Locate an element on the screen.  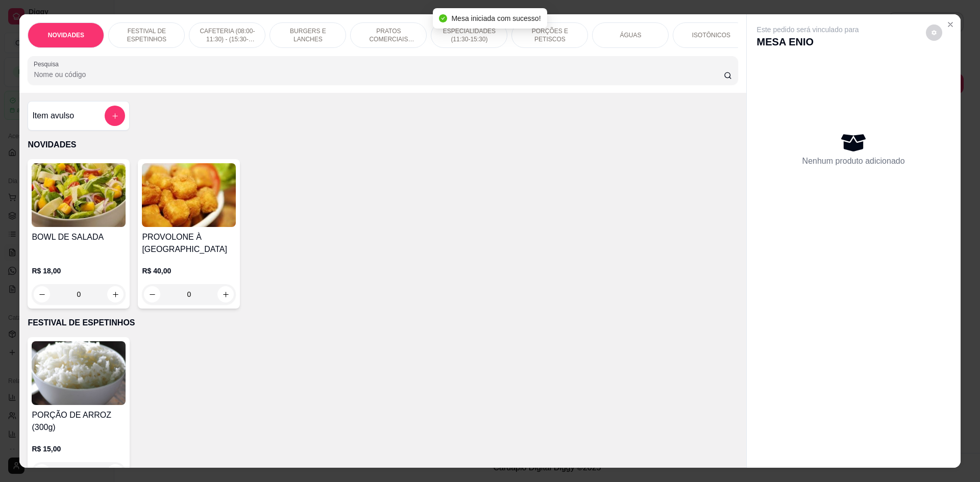
span: check-circle is located at coordinates (443, 18).